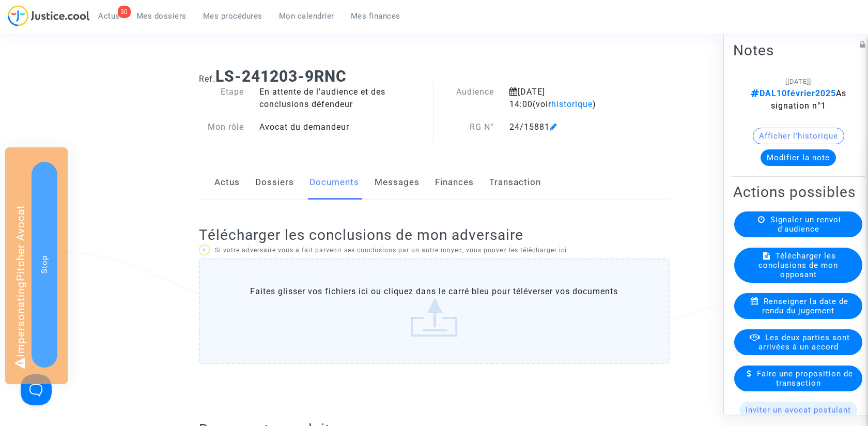 The width and height of the screenshot is (868, 426). I want to click on div: 30, so click(124, 12).